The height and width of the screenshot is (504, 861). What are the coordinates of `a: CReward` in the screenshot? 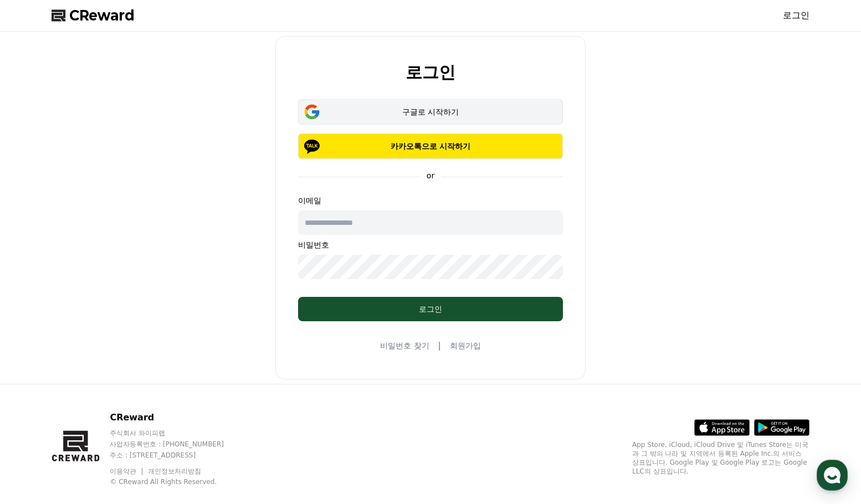 It's located at (93, 16).